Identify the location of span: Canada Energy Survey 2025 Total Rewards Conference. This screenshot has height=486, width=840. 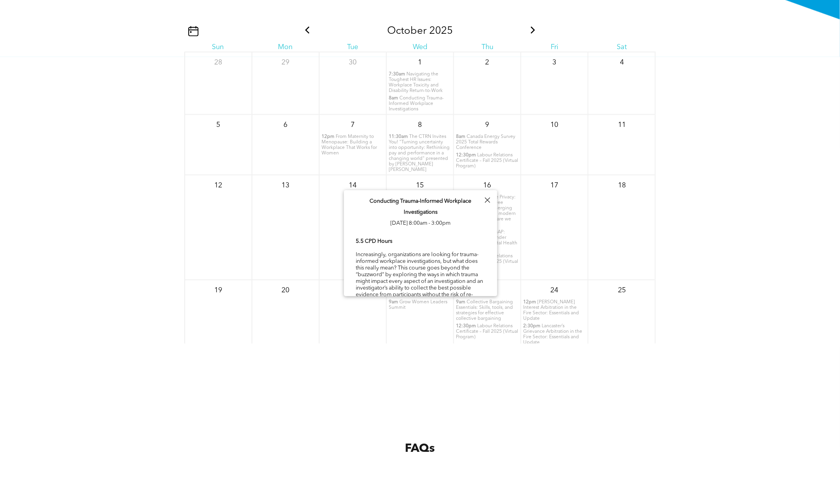
(485, 142).